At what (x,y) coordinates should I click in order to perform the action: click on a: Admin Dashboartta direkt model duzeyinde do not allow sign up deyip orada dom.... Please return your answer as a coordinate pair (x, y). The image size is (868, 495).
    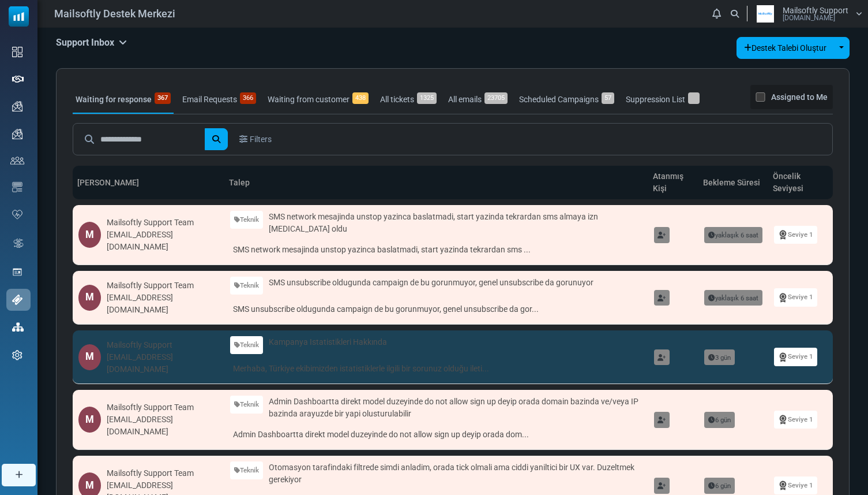
    Looking at the image, I should click on (436, 434).